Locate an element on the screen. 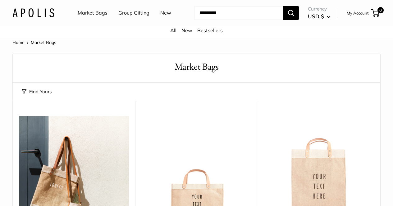 The height and width of the screenshot is (206, 393). span: 0 is located at coordinates (380, 10).